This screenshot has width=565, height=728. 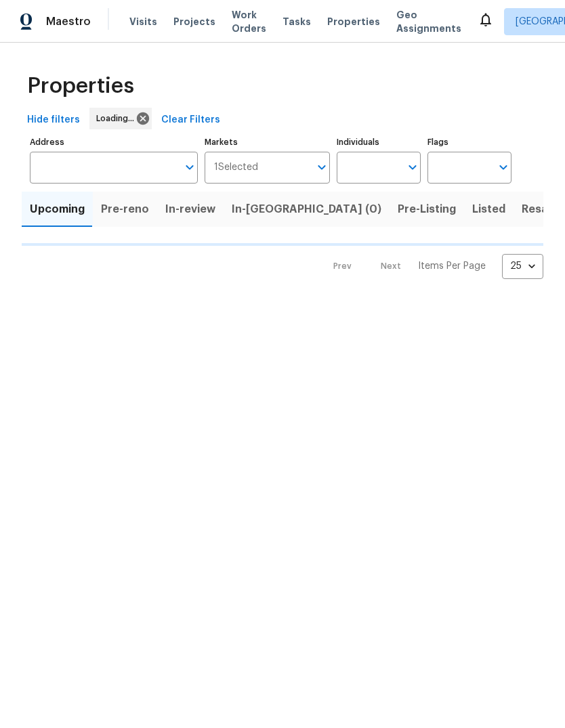 I want to click on span: Projects, so click(x=194, y=21).